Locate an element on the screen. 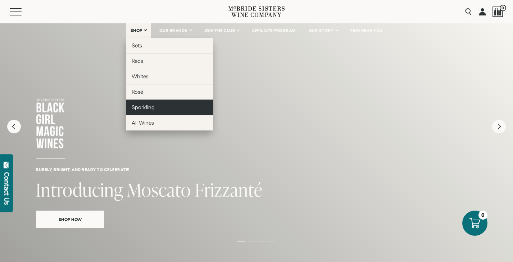 This screenshot has height=262, width=513. h6: Bubbly, bright, and ready to celebrate! is located at coordinates (257, 170).